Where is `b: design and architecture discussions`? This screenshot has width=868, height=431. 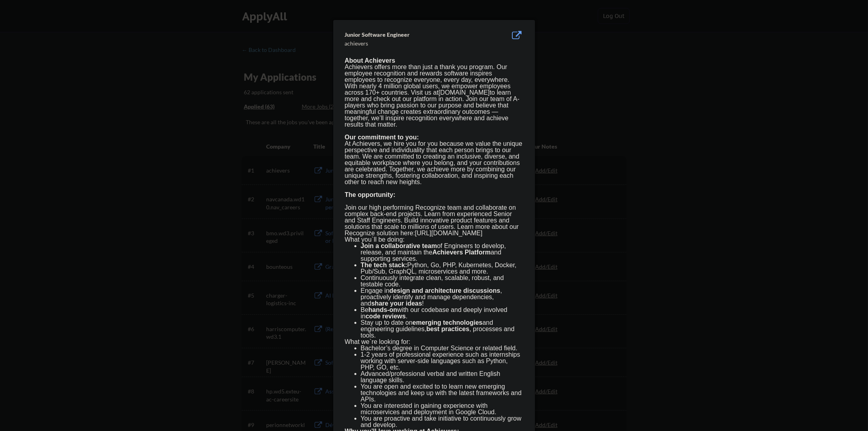 b: design and architecture discussions is located at coordinates (445, 290).